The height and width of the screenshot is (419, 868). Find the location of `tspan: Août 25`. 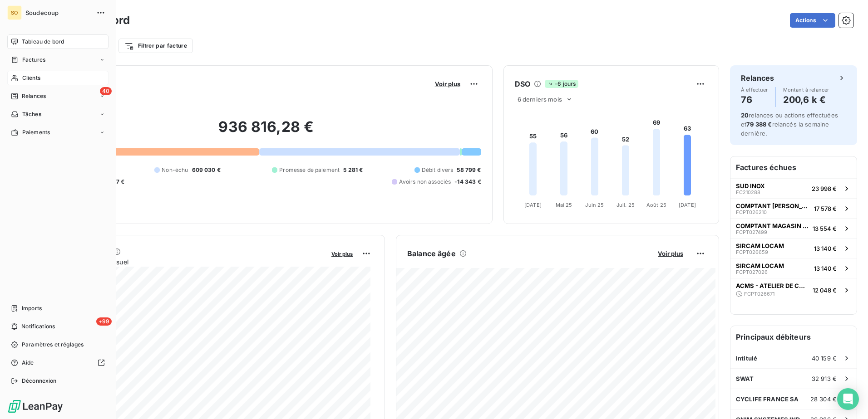

tspan: Août 25 is located at coordinates (657, 205).